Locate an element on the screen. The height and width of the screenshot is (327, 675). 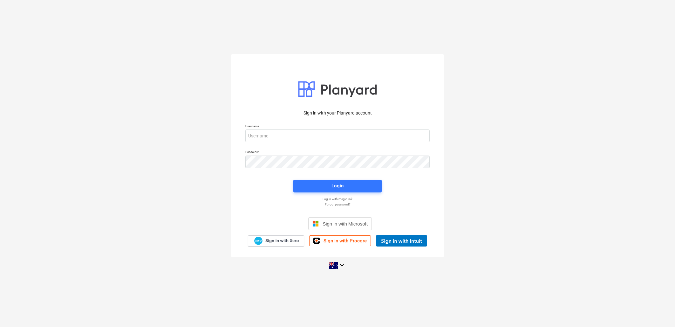
i: keyboard_arrow_down is located at coordinates (342, 265).